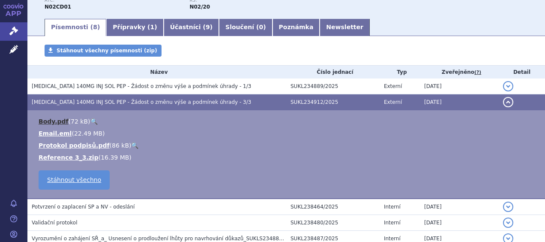  What do you see at coordinates (333, 72) in the screenshot?
I see `th: Číslo jednací` at bounding box center [333, 72].